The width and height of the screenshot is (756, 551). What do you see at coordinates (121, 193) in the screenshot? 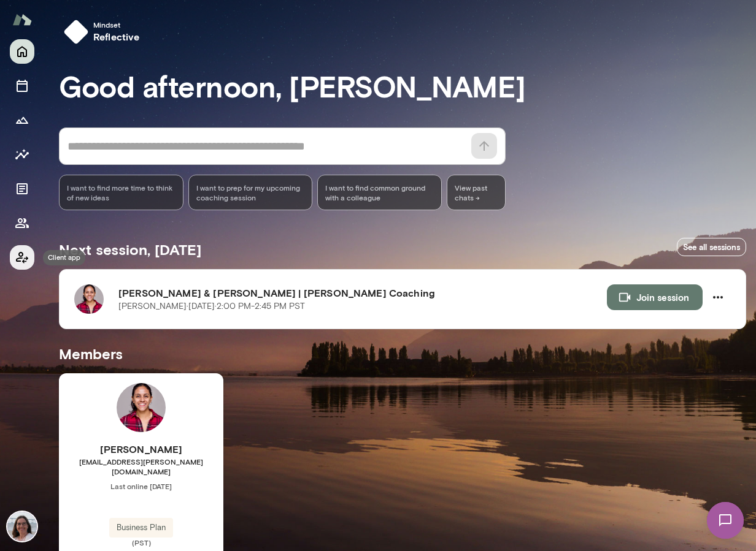
I see `div: I want to find more time to think of new ideas` at bounding box center [121, 193].